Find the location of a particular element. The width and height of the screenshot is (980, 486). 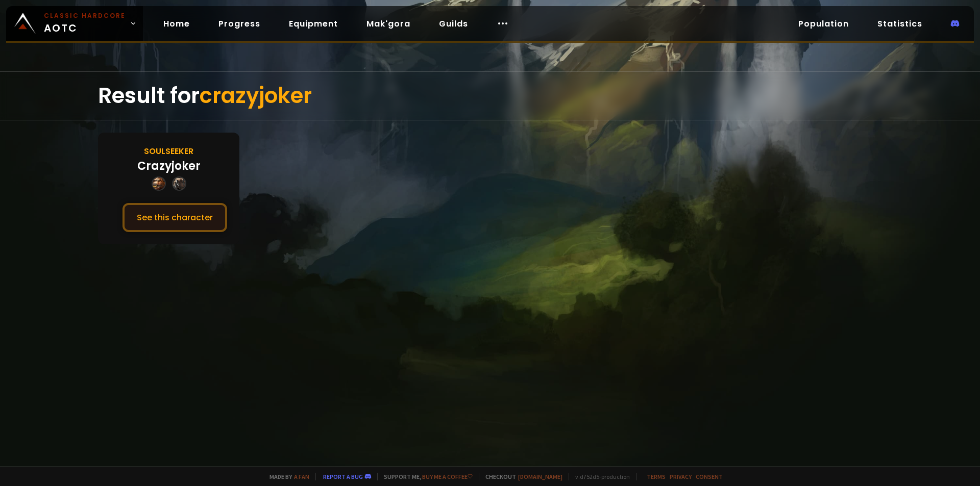

button: See this character is located at coordinates (175, 217).